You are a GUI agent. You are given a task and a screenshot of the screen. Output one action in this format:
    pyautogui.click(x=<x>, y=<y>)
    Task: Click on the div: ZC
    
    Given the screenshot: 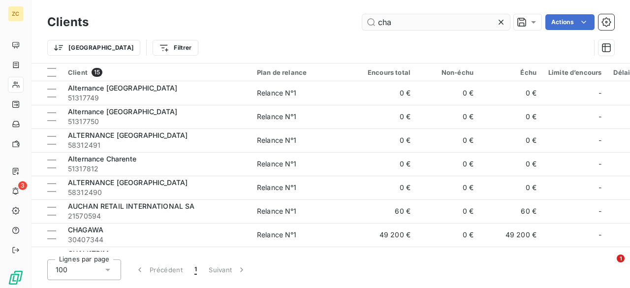 What is the action you would take?
    pyautogui.click(x=16, y=14)
    